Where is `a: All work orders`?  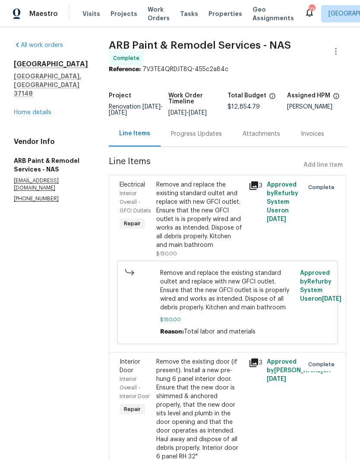 a: All work orders is located at coordinates (38, 45).